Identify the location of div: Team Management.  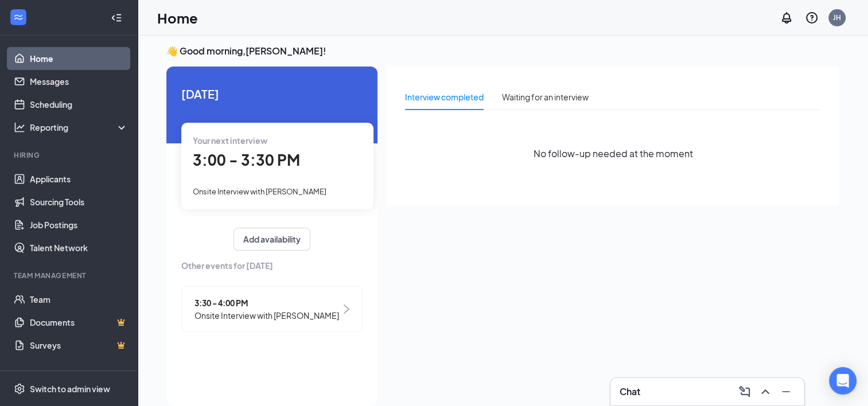
(69, 275).